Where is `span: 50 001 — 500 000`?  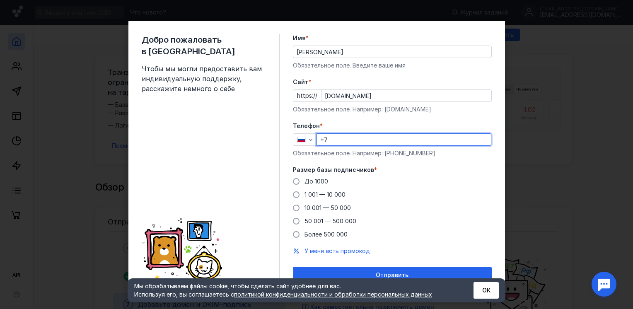 span: 50 001 — 500 000 is located at coordinates (330, 221).